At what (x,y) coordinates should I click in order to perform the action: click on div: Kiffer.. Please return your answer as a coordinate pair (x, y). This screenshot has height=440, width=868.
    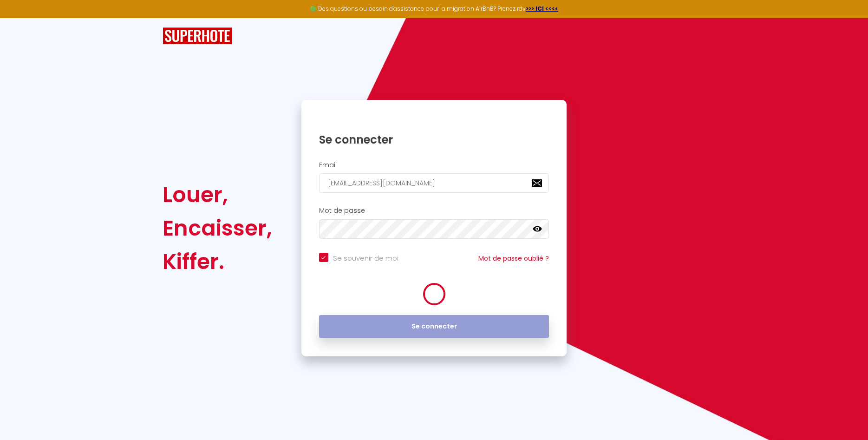
    Looking at the image, I should click on (217, 262).